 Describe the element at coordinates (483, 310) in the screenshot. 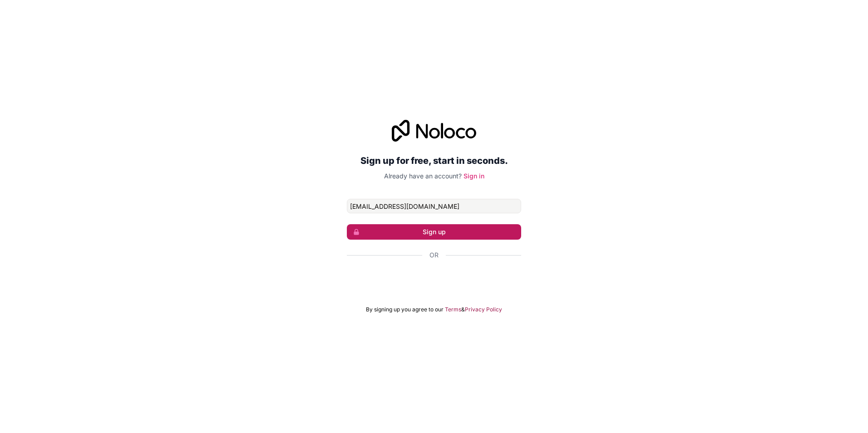

I see `a: Privacy Policy` at that location.